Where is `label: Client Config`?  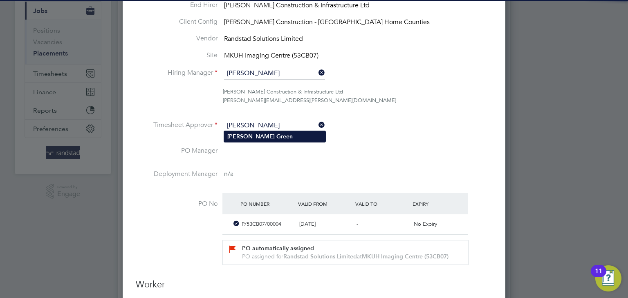 label: Client Config is located at coordinates (177, 22).